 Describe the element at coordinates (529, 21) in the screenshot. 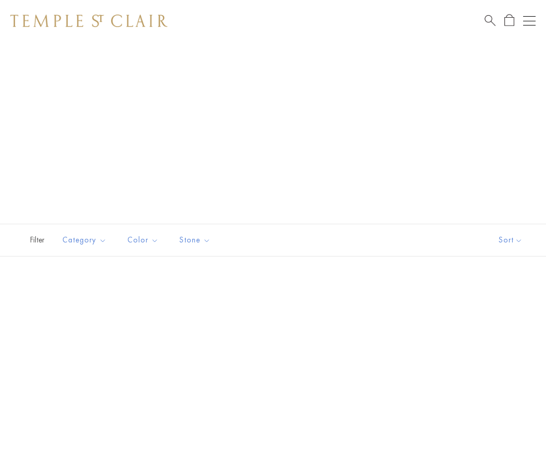

I see `button: Open navigation` at that location.